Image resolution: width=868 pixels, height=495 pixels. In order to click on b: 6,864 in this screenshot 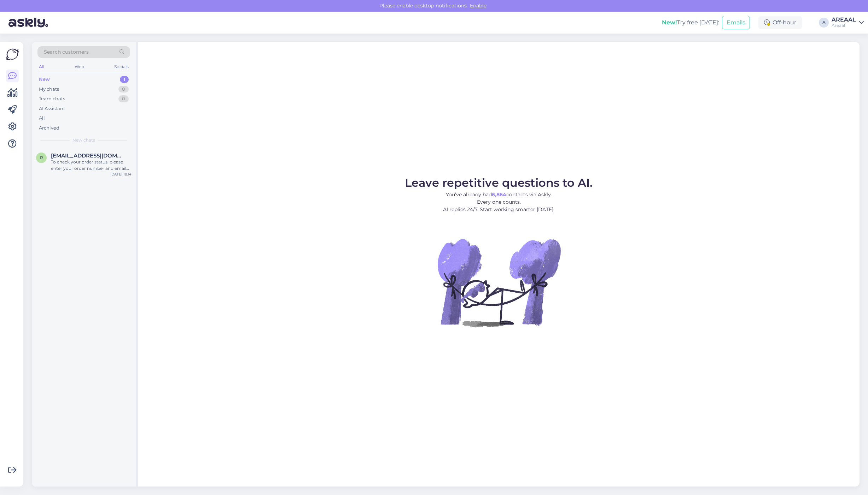, I will do `click(499, 195)`.